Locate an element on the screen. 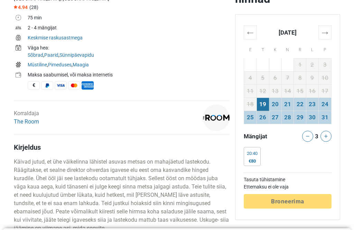  td: 5 is located at coordinates (263, 78).